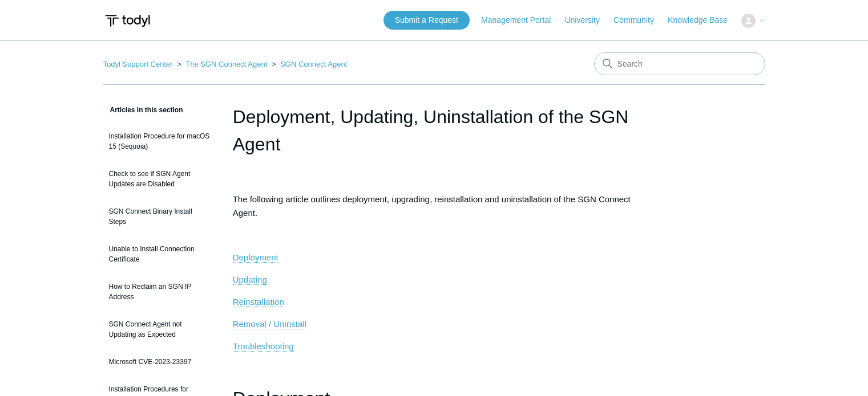  I want to click on li: Todyl Support Center, so click(139, 64).